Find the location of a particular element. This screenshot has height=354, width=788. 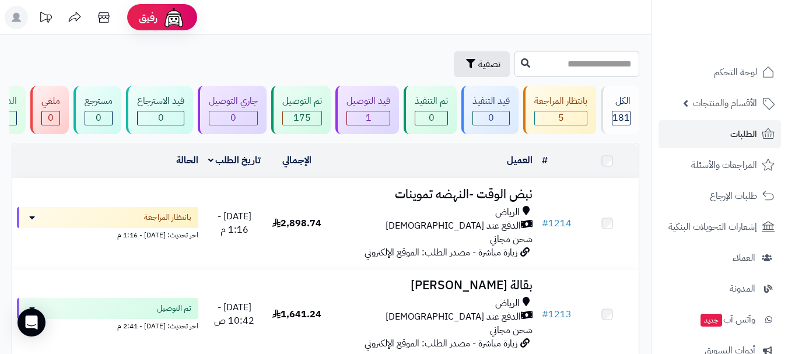

a: الإجمالي is located at coordinates (297, 160).